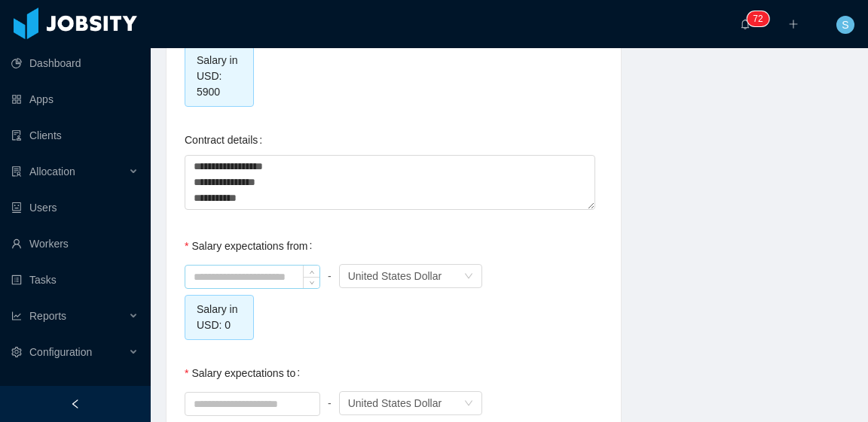 The image size is (868, 422). I want to click on span: S, so click(845, 25).